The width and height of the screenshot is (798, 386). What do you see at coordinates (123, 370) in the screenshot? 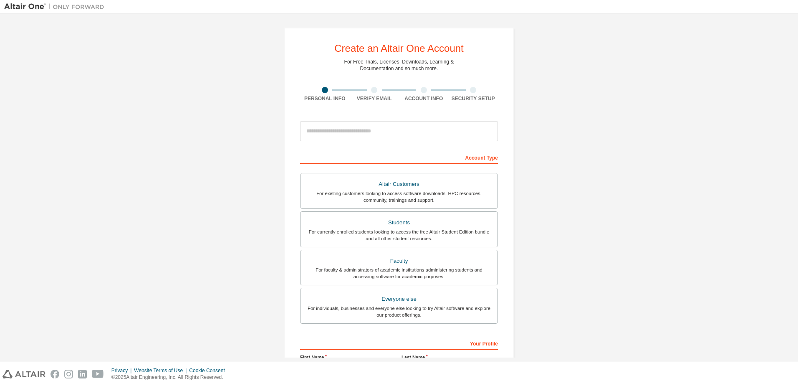
I see `div: Privacy` at bounding box center [123, 370].